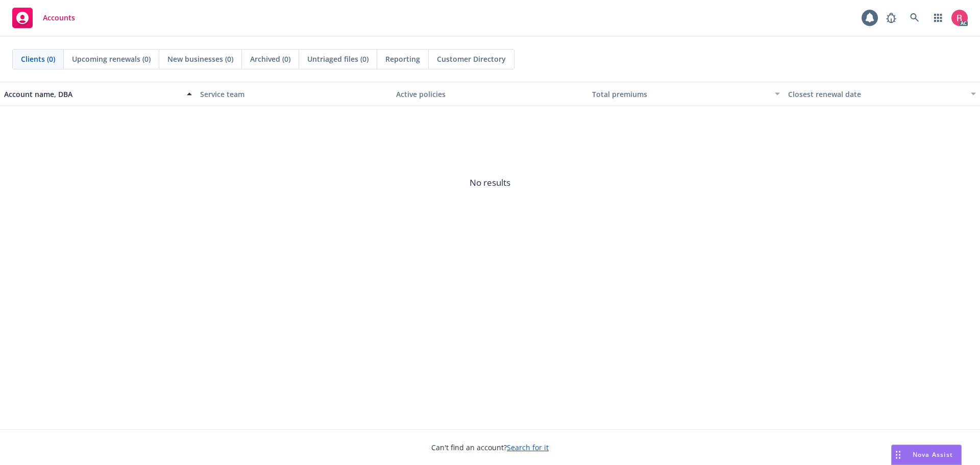  What do you see at coordinates (37, 59) in the screenshot?
I see `span: Clients (0)` at bounding box center [37, 59].